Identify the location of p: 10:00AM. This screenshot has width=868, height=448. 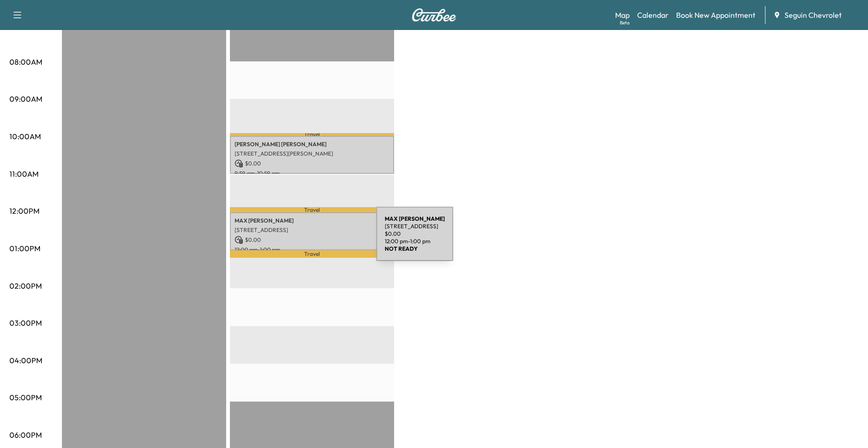
(25, 136).